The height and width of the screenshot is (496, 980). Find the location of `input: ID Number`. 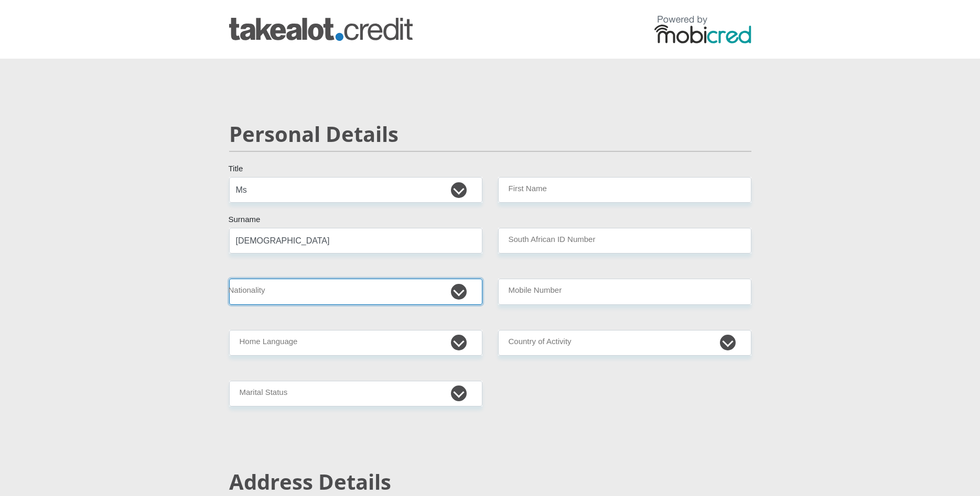

input: ID Number is located at coordinates (624, 241).